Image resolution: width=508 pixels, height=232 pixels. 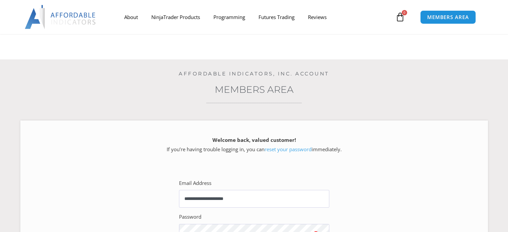 I want to click on a: reset your password, so click(x=288, y=149).